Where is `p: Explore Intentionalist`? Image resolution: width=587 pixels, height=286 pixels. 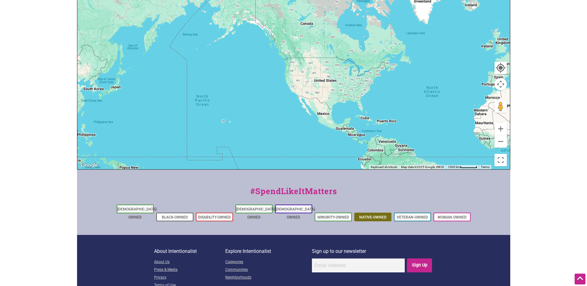 p: Explore Intentionalist is located at coordinates (268, 251).